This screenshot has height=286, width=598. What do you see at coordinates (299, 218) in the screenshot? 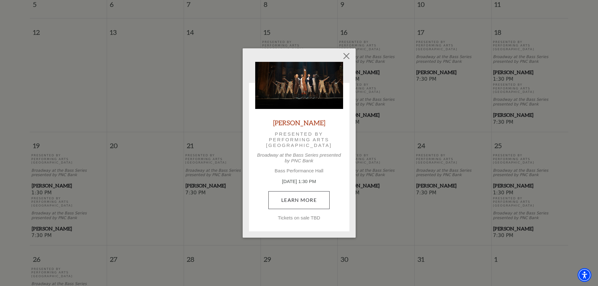
I see `p: Tickets on sale TBD` at bounding box center [299, 218].